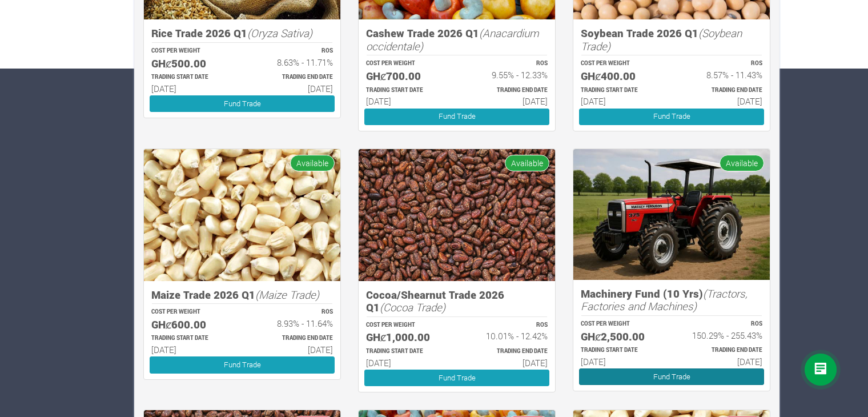 Image resolution: width=868 pixels, height=417 pixels. Describe the element at coordinates (671, 300) in the screenshot. I see `h5: Machinery Fund (10 Yrs)` at that location.